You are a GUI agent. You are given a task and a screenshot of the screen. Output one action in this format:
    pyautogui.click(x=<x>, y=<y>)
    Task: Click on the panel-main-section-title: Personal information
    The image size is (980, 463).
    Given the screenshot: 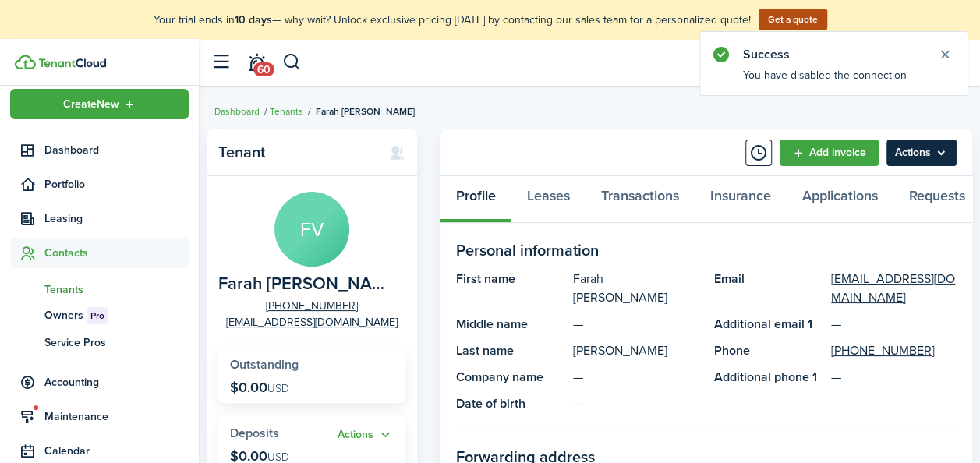 What is the action you would take?
    pyautogui.click(x=706, y=251)
    